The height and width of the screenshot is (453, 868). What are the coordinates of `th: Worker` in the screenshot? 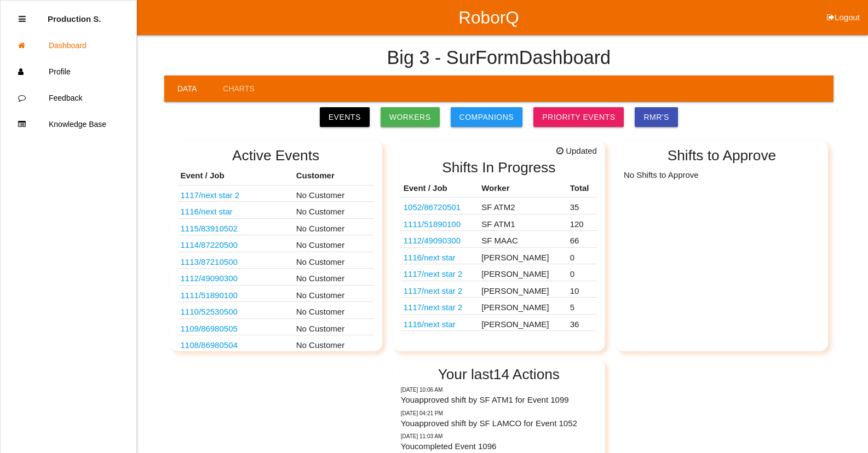 It's located at (523, 188).